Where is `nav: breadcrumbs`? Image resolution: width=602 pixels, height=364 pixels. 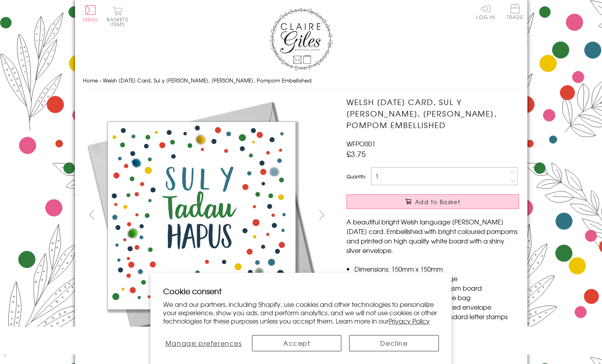 nav: breadcrumbs is located at coordinates (301, 81).